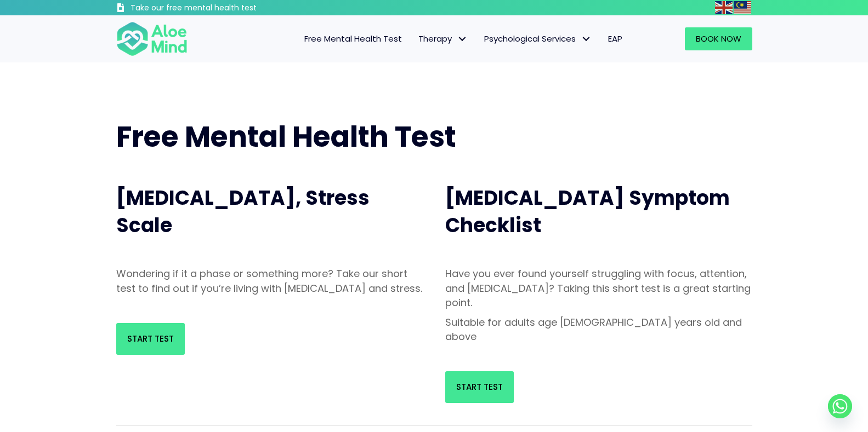 This screenshot has height=432, width=868. I want to click on span: Therapy, so click(442, 38).